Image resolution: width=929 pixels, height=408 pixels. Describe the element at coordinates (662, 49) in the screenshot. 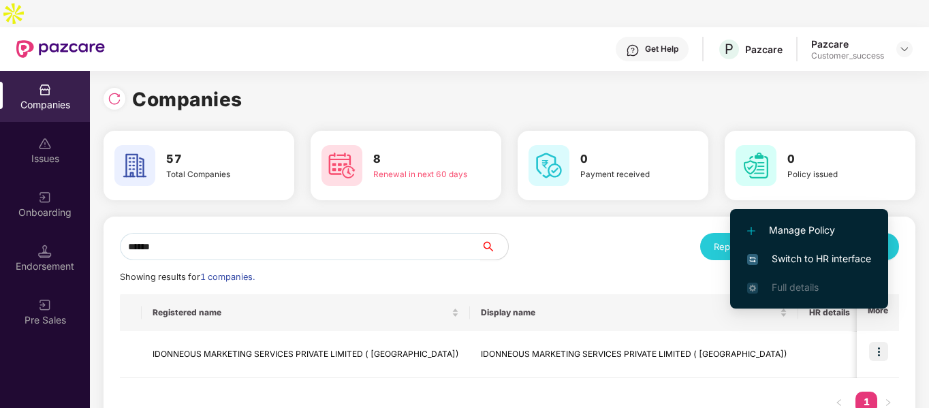

I see `div: Get Help` at that location.